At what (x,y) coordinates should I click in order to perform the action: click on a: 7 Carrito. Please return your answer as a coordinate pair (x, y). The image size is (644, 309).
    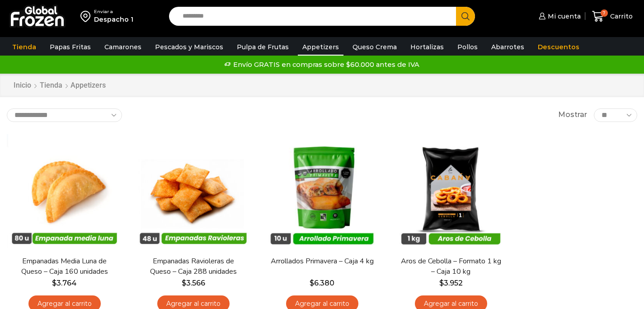
    Looking at the image, I should click on (612, 16).